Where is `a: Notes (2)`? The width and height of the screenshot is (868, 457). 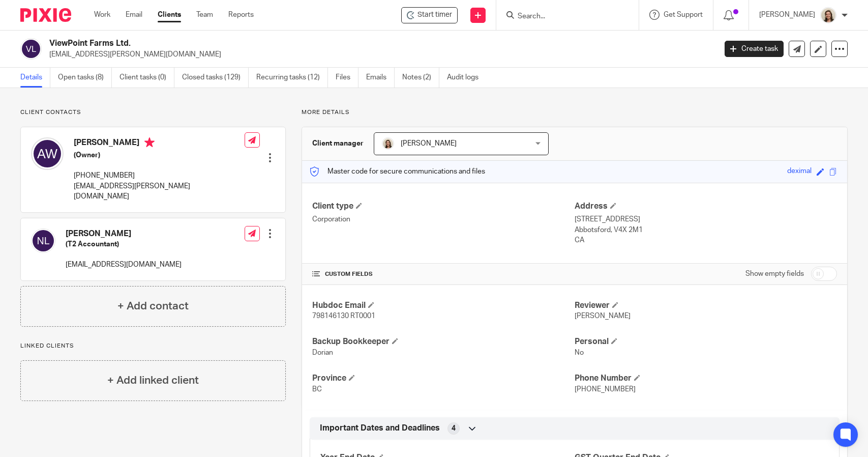
a: Notes (2) is located at coordinates (420, 77).